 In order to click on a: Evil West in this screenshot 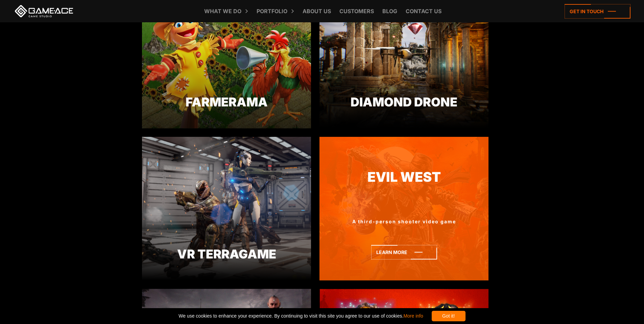, I will do `click(404, 177)`.